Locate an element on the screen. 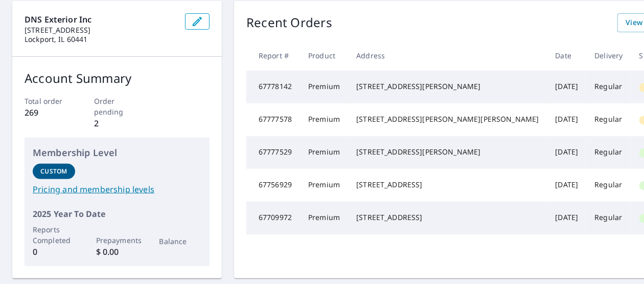 The height and width of the screenshot is (284, 644). p: Lockport, IL 60441 is located at coordinates (101, 40).